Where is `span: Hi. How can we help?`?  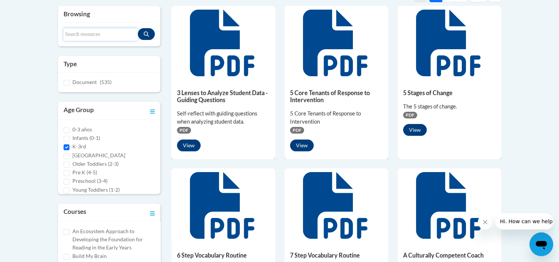
span: Hi. How can we help? is located at coordinates (32, 8).